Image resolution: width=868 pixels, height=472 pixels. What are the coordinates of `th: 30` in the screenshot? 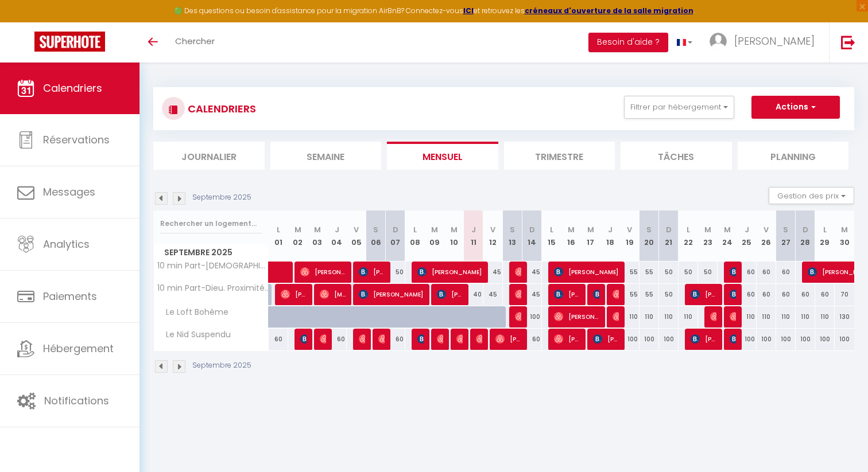 It's located at (844, 236).